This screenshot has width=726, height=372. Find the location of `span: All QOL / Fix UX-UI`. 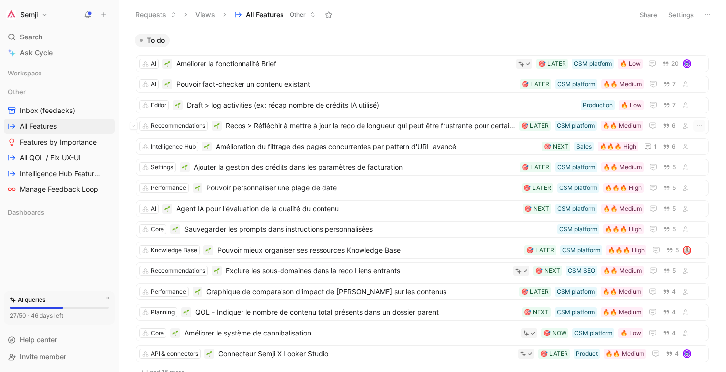

span: All QOL / Fix UX-UI is located at coordinates (50, 158).